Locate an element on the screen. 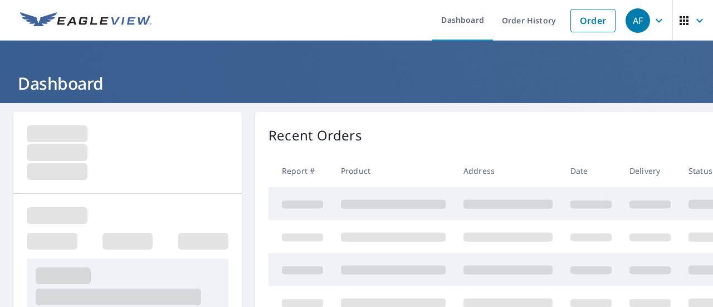  p: Recent Orders is located at coordinates (315, 135).